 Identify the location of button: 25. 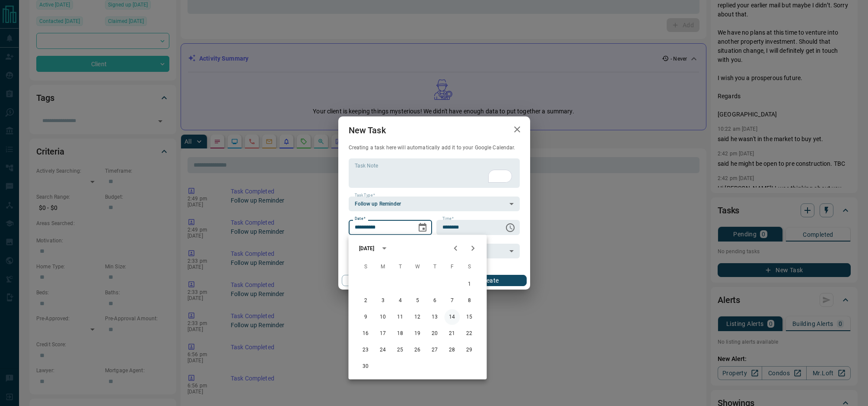
(401, 350).